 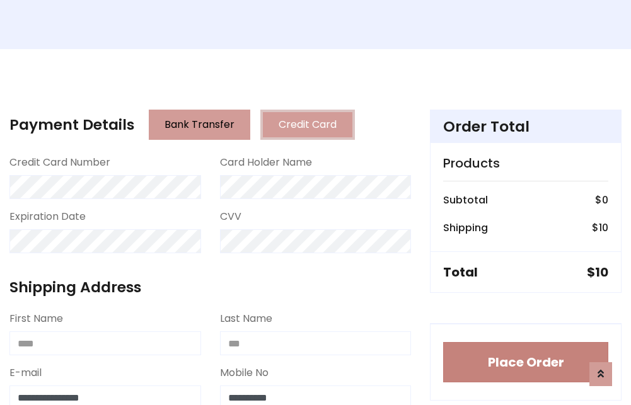 What do you see at coordinates (25, 373) in the screenshot?
I see `label: E-mail` at bounding box center [25, 373].